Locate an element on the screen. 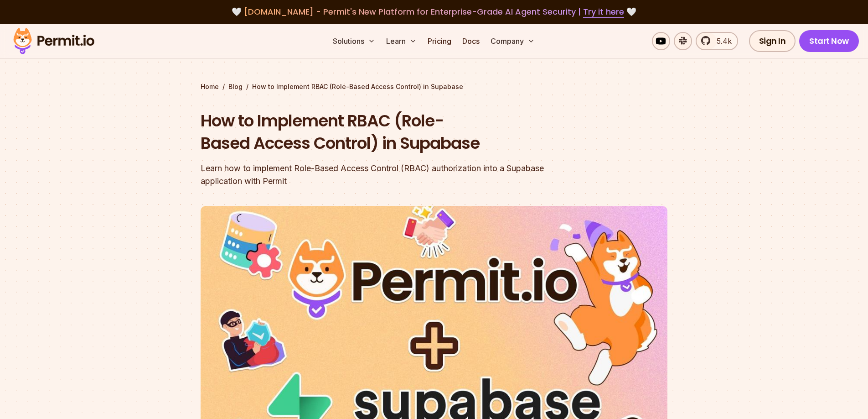 This screenshot has height=419, width=868. a: Docs is located at coordinates (471, 41).